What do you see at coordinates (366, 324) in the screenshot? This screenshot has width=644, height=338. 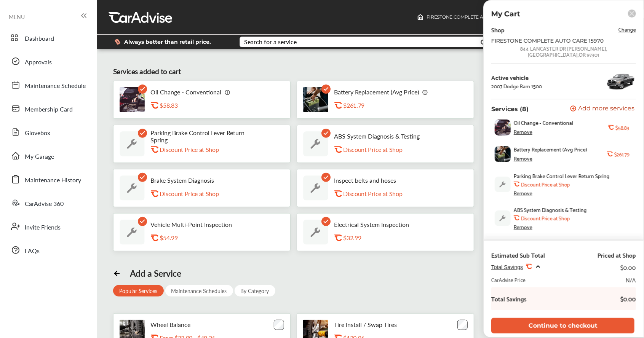 I see `p: Tire Install / Swap Tires` at bounding box center [366, 324].